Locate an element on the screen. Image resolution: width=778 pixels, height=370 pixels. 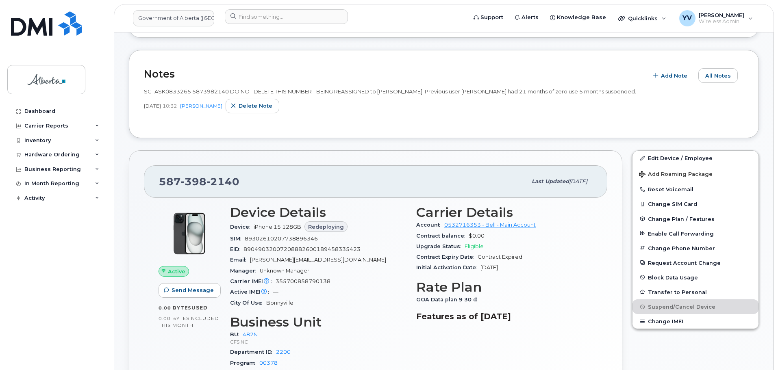
span: Add Note is located at coordinates (674, 76).